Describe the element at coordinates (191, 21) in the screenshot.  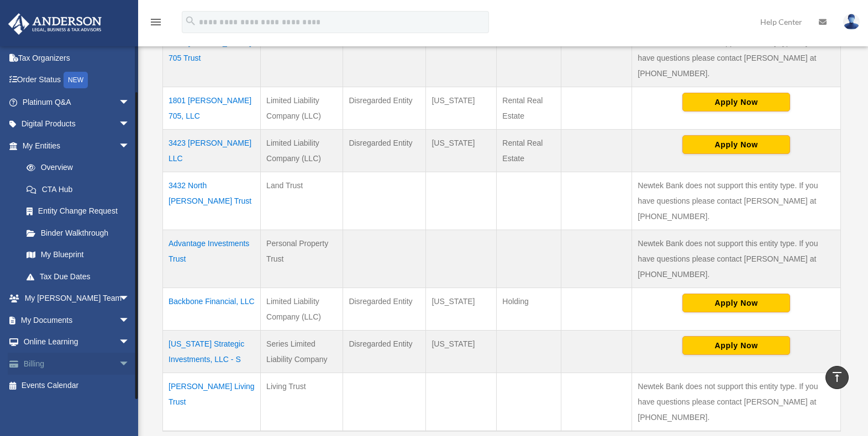
I see `i: search` at that location.